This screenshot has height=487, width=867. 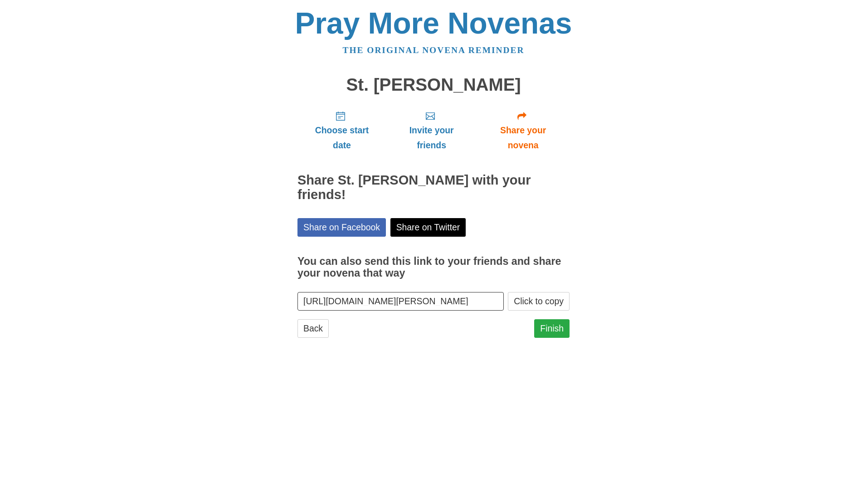 What do you see at coordinates (539, 301) in the screenshot?
I see `button: Click to copy` at bounding box center [539, 301].